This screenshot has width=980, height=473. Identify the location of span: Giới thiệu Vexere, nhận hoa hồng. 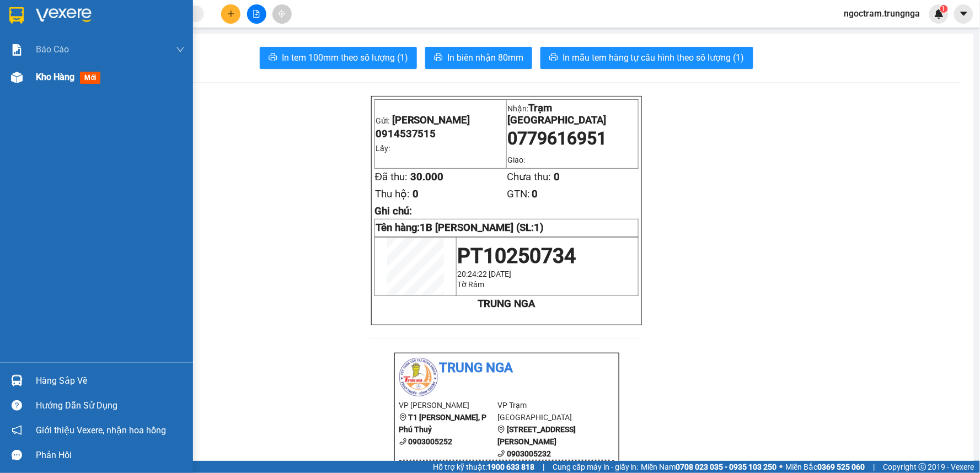
(101, 430).